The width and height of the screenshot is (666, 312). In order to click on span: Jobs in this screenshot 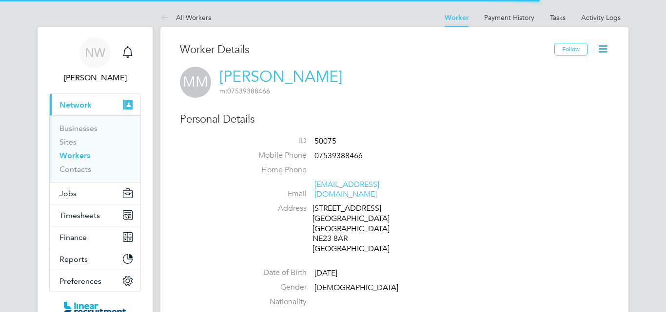, I will do `click(68, 194)`.